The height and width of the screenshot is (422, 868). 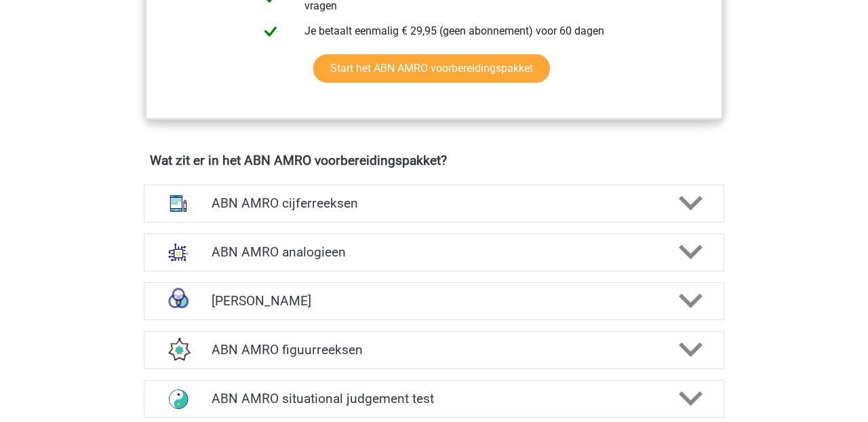 What do you see at coordinates (434, 350) in the screenshot?
I see `a: figuurreeksen ABN AMRO figuurreeksen` at bounding box center [434, 350].